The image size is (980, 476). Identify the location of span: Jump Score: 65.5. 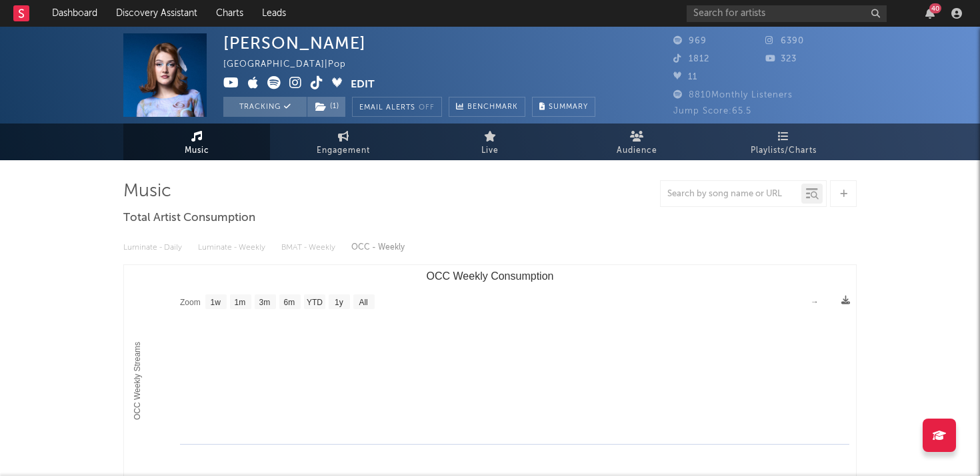
(712, 111).